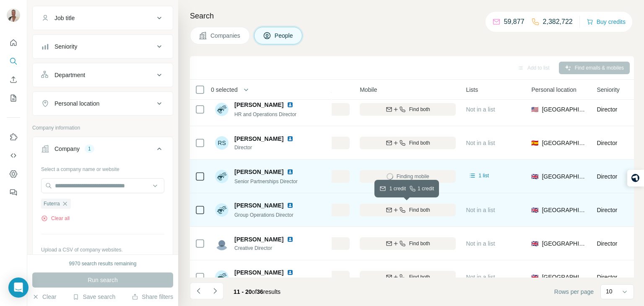 The width and height of the screenshot is (644, 306). What do you see at coordinates (103, 104) in the screenshot?
I see `button: Personal location` at bounding box center [103, 104].